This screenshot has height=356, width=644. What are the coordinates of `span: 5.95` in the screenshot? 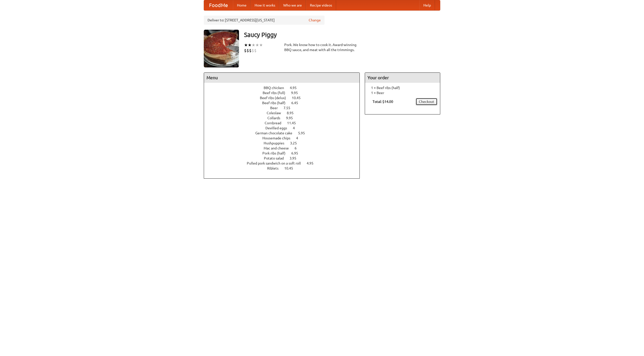 It's located at (303, 133).